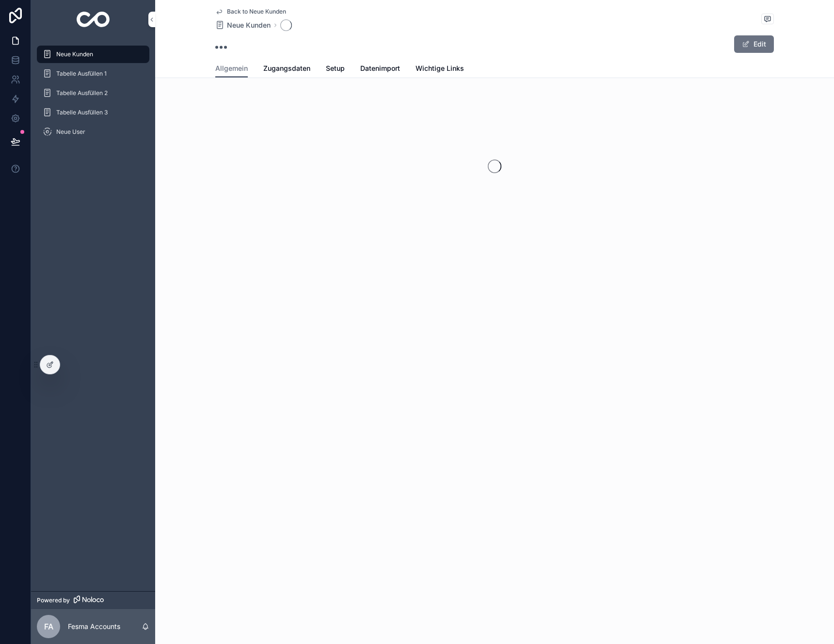  Describe the element at coordinates (380, 68) in the screenshot. I see `span: Datenimport` at that location.